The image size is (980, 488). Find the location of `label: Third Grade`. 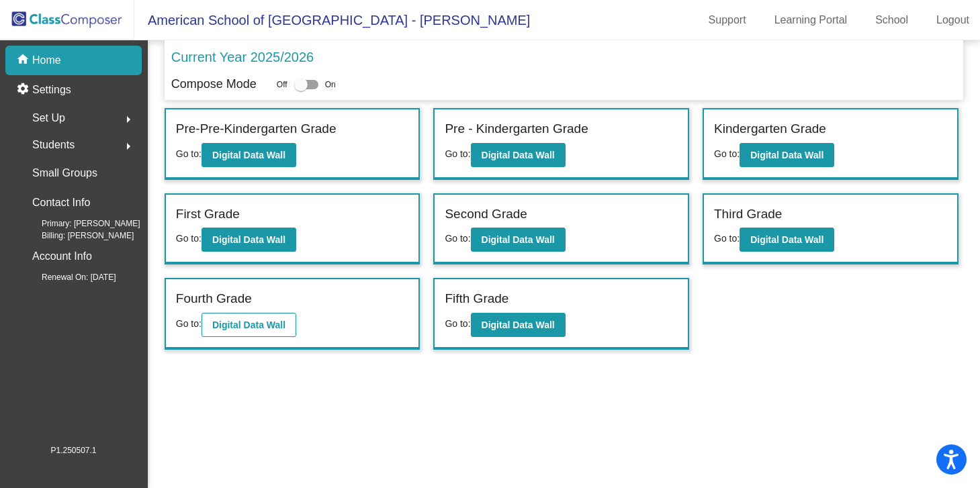

label: Third Grade is located at coordinates (748, 214).